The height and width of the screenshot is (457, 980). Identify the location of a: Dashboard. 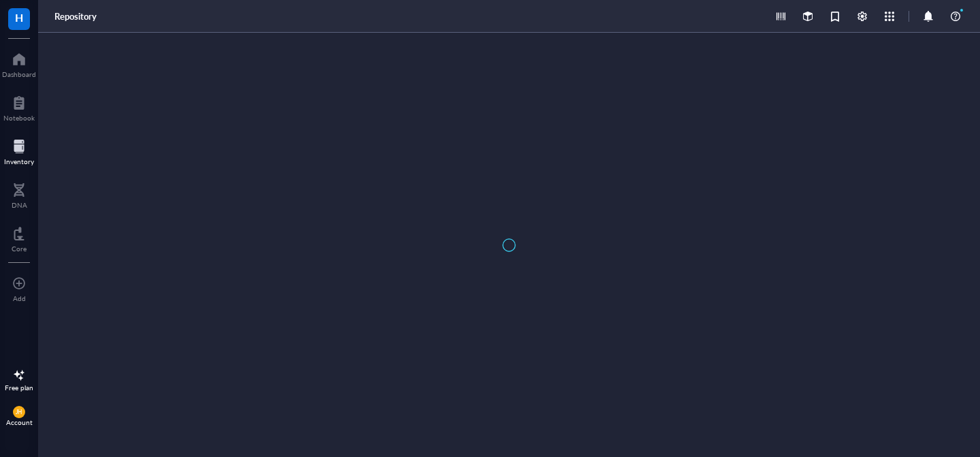
(19, 63).